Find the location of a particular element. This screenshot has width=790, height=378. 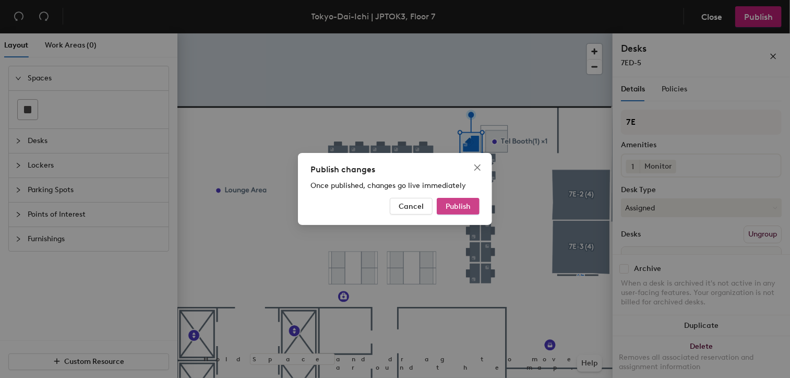

span: Publish is located at coordinates (458, 206).